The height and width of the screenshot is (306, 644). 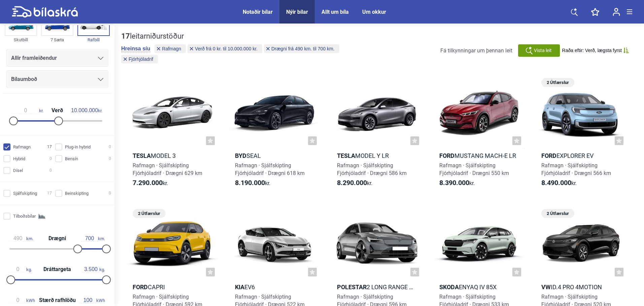 I want to click on span: Plug-in hybrid, so click(x=78, y=147).